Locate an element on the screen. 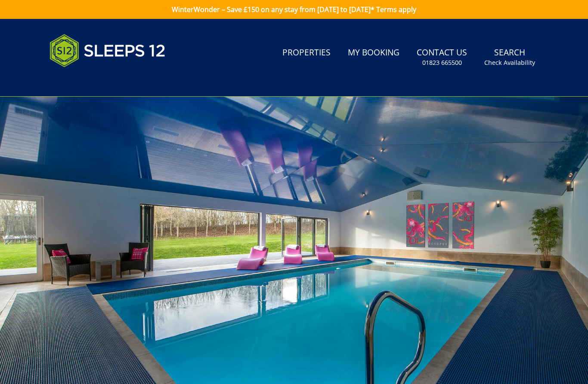 The width and height of the screenshot is (588, 384). small: Check Availability is located at coordinates (510, 63).